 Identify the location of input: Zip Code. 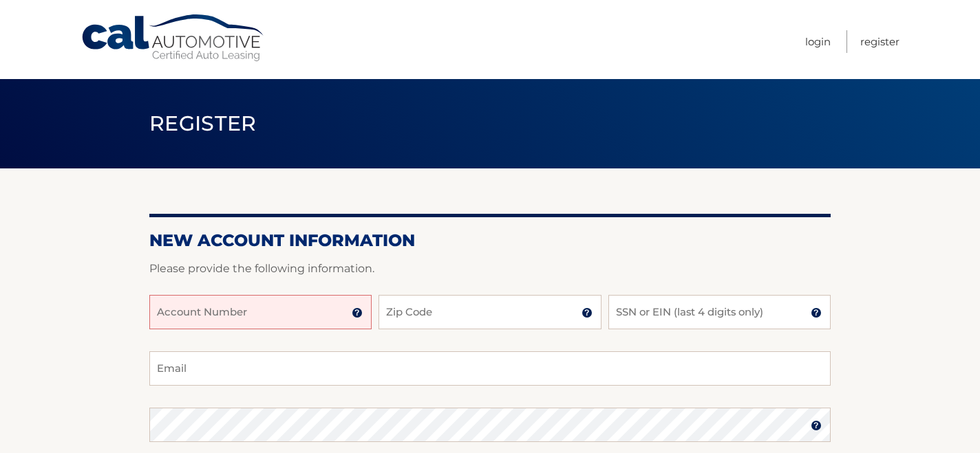
(489, 312).